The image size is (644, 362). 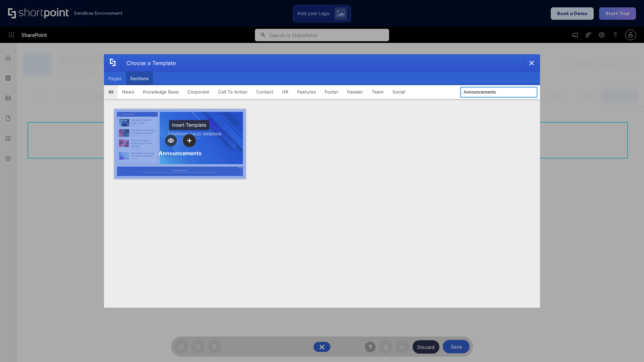 What do you see at coordinates (233, 92) in the screenshot?
I see `button: Call To Action` at bounding box center [233, 92].